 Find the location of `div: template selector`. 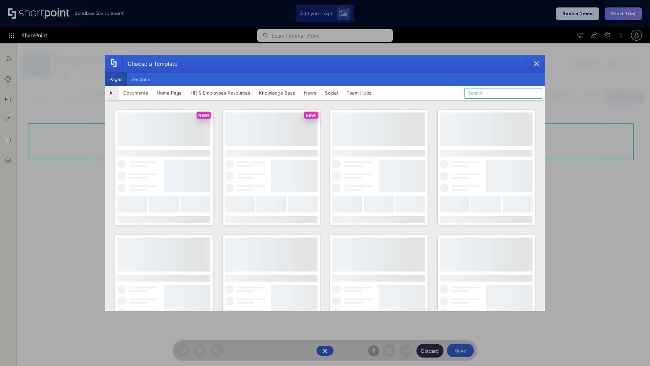

div: template selector is located at coordinates (325, 183).